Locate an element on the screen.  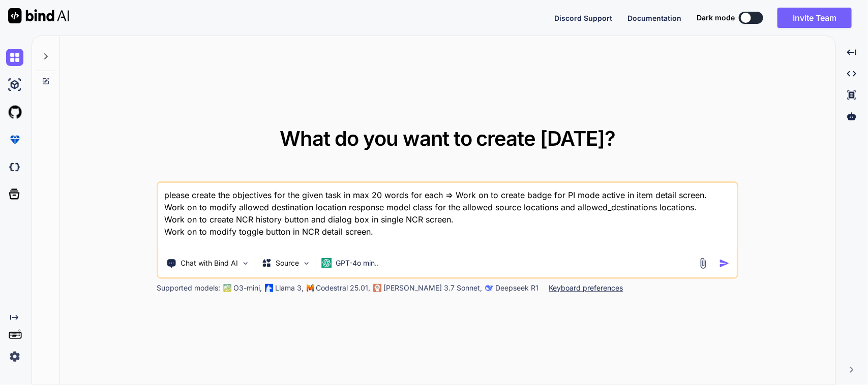
p: Chat with Bind AI is located at coordinates (209, 263).